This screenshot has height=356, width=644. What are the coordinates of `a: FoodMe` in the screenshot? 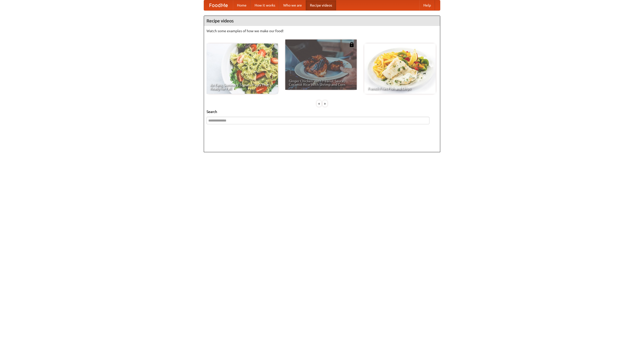 It's located at (218, 5).